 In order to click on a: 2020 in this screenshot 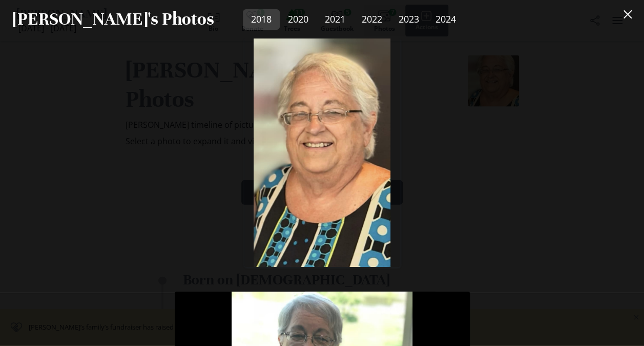, I will do `click(298, 20)`.